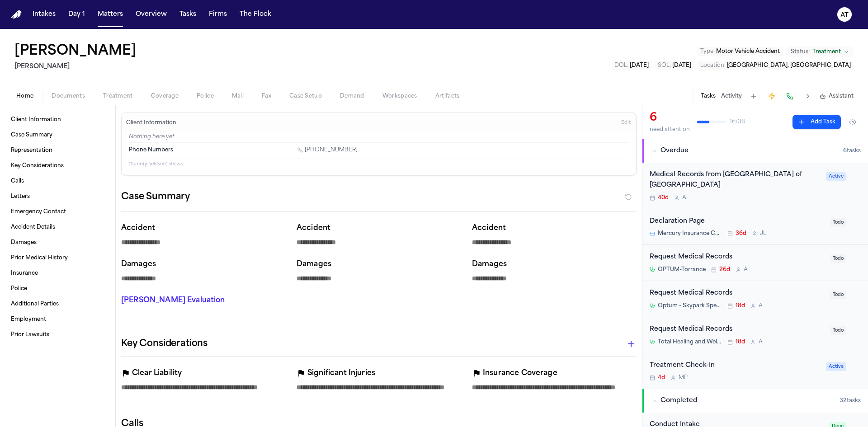  What do you see at coordinates (44, 14) in the screenshot?
I see `a: Intakes` at bounding box center [44, 14].